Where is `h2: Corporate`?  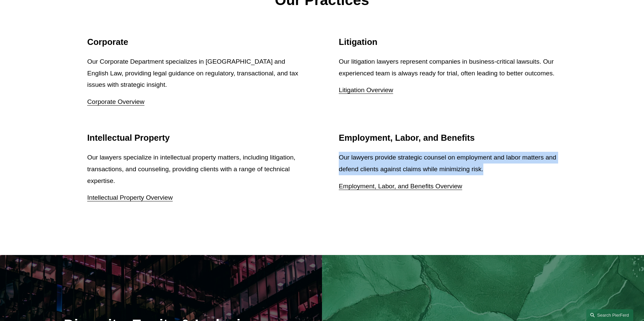
h2: Corporate is located at coordinates (196, 42).